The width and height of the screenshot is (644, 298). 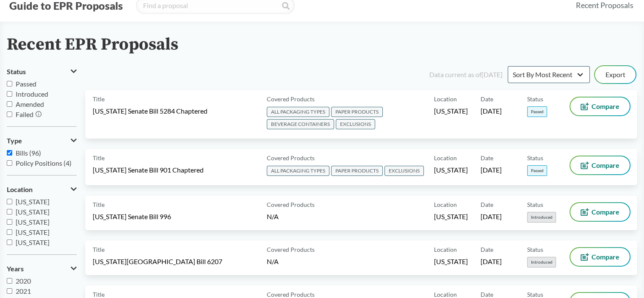 I want to click on button: Years, so click(x=41, y=268).